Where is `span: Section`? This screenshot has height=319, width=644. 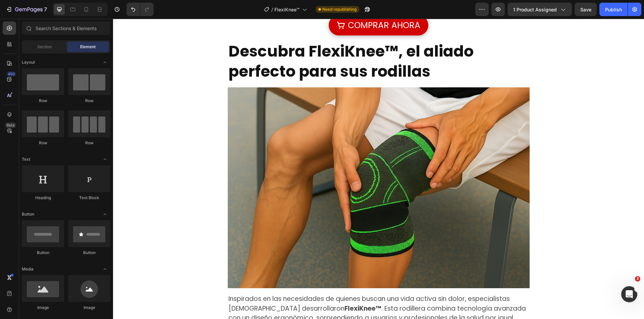
span: Section is located at coordinates (44, 47).